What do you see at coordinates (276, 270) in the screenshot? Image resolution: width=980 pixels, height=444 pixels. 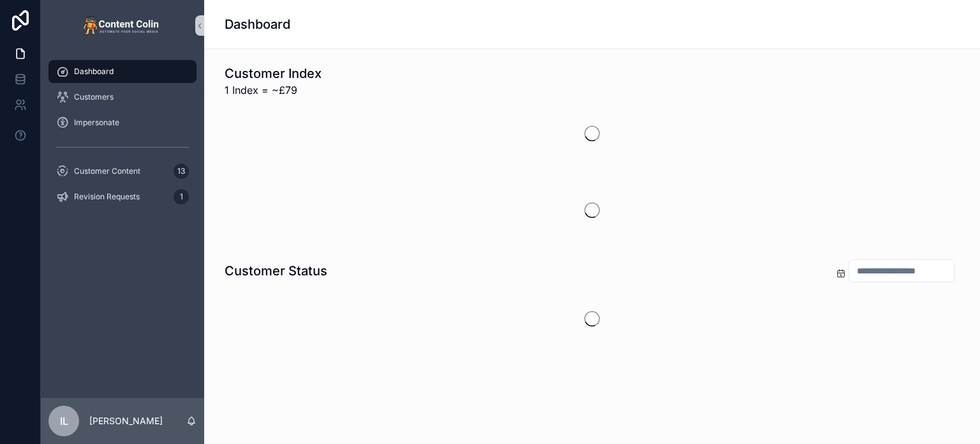 I see `h1: Customer Status` at bounding box center [276, 270].